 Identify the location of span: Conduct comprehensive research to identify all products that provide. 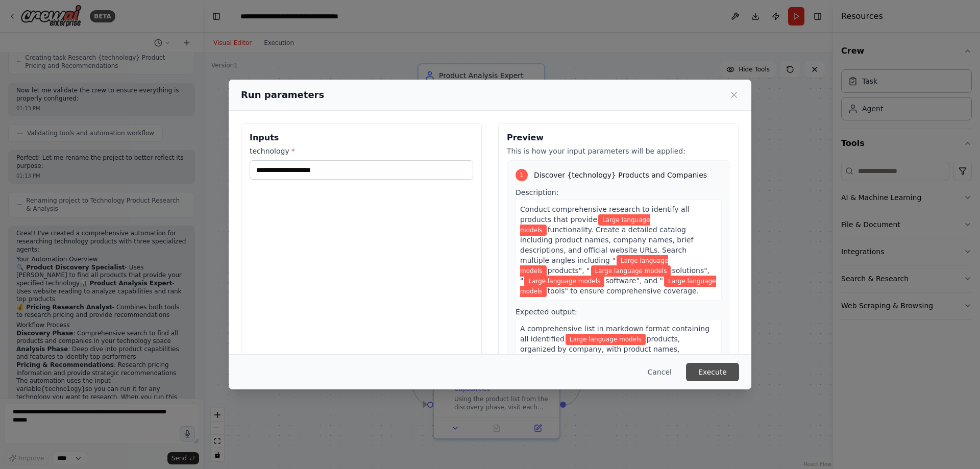
(605, 214).